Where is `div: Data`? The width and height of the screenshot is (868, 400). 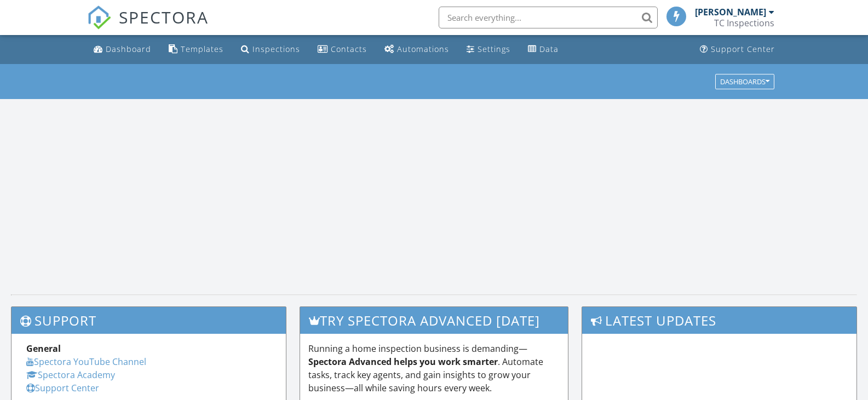 div: Data is located at coordinates (549, 49).